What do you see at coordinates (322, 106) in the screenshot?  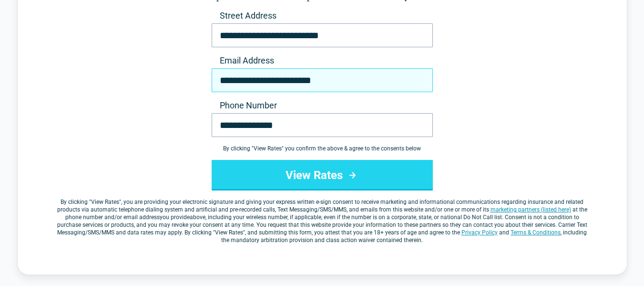 I see `label: Phone Number` at bounding box center [322, 106].